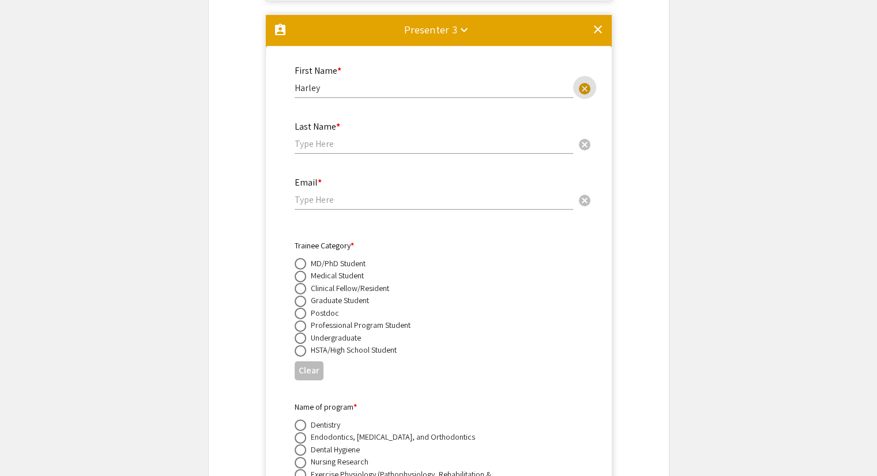 This screenshot has width=877, height=476. I want to click on mat-label: Email, so click(308, 182).